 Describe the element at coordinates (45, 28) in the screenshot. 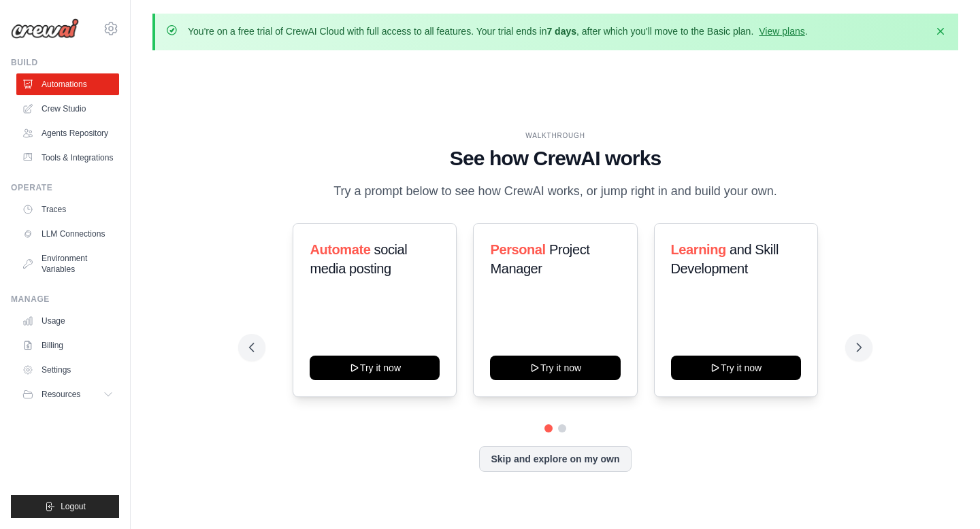

I see `img: Logo` at that location.